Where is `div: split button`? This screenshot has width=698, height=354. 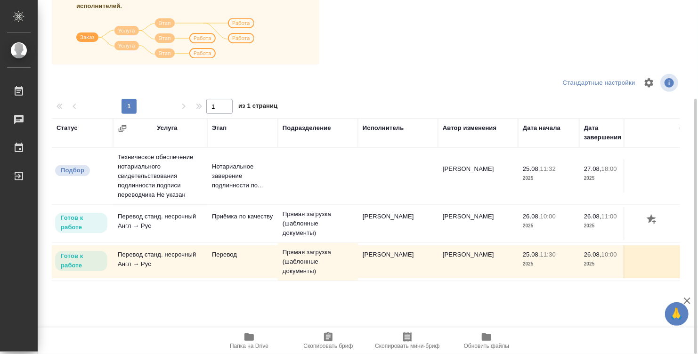 div: split button is located at coordinates (599, 83).